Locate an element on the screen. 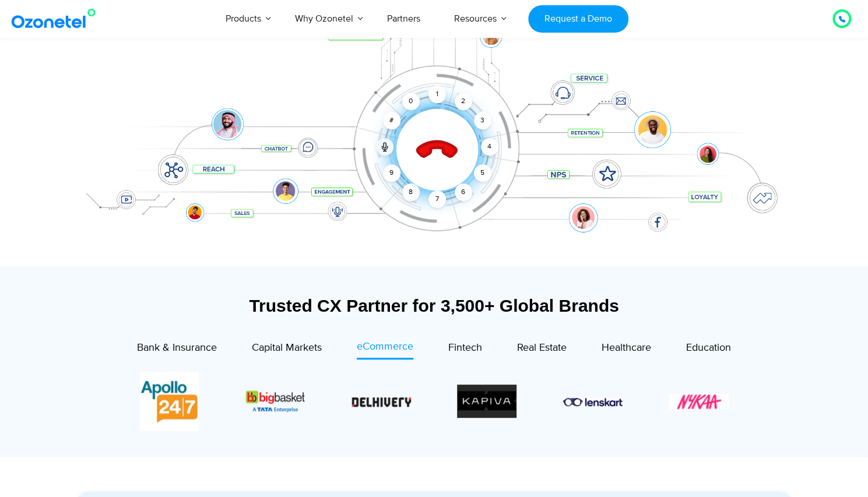 This screenshot has height=497, width=868. span: Capital Markets is located at coordinates (287, 348).